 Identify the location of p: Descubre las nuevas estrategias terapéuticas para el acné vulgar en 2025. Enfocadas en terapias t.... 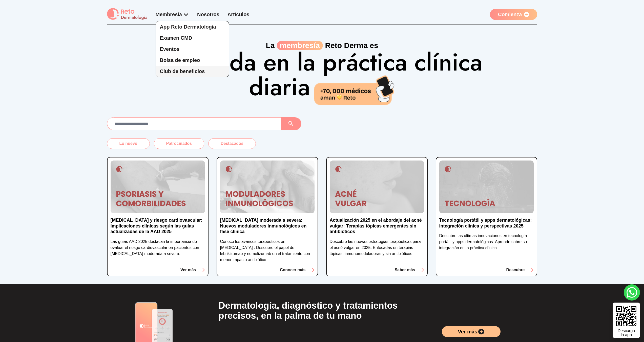
(377, 248).